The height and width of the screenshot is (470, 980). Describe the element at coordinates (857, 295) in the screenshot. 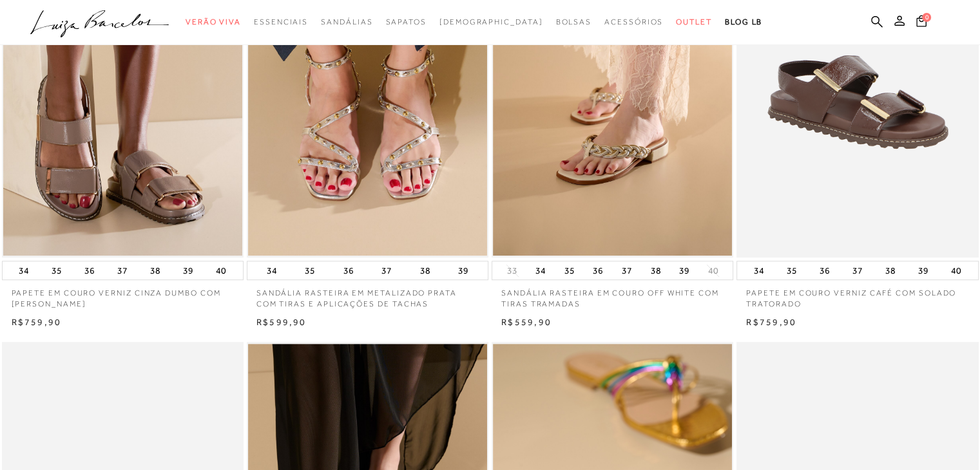

I see `p: PAPETE EM COURO VERNIZ CAFÉ COM SOLADO TRATORADO` at that location.